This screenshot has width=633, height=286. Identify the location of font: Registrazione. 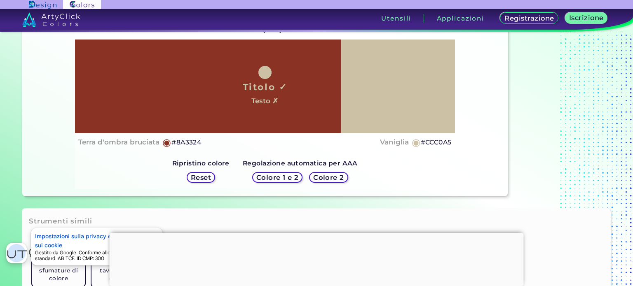
(529, 18).